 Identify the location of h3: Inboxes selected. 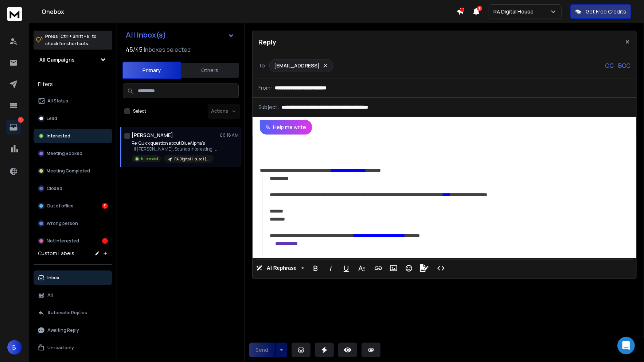
(168, 50).